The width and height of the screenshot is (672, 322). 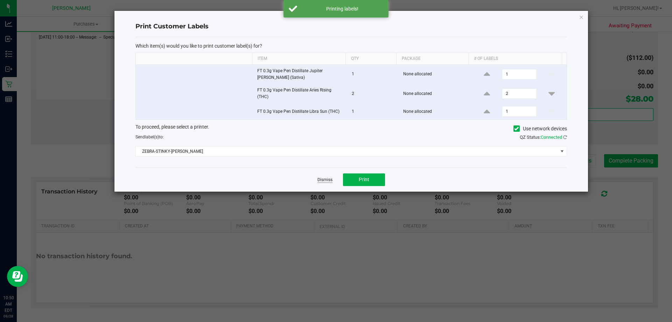 I want to click on th: # of labels, so click(x=515, y=59).